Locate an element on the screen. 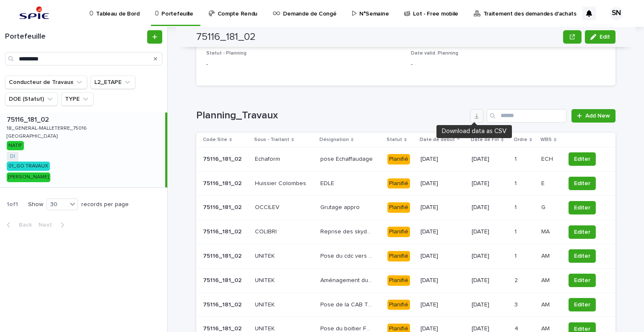  p: Reprise des skydôme (accès à la toiture + cheminement) + pose des potelets LDV is located at coordinates (347, 231).